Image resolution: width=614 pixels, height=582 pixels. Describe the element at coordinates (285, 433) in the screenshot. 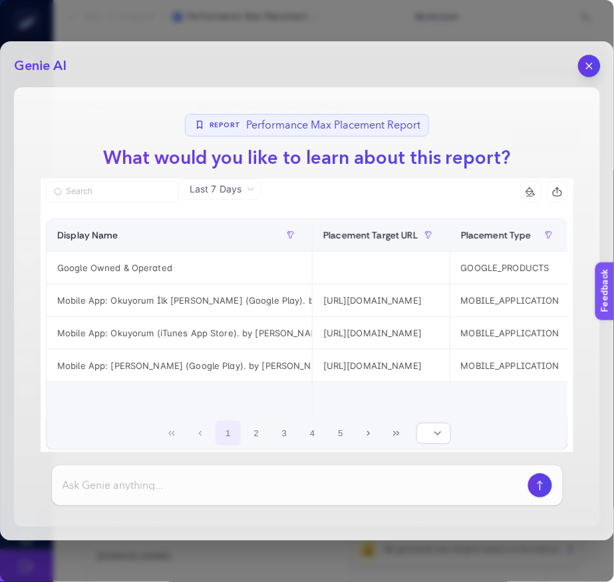

I see `button: 3` at that location.